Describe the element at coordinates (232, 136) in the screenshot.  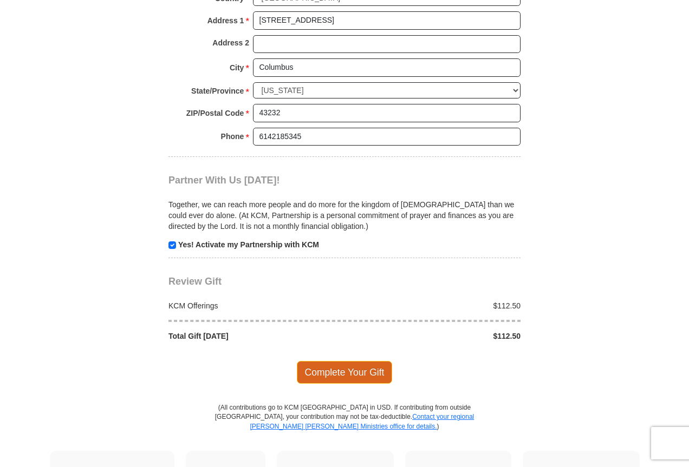
I see `strong: Phone` at that location.